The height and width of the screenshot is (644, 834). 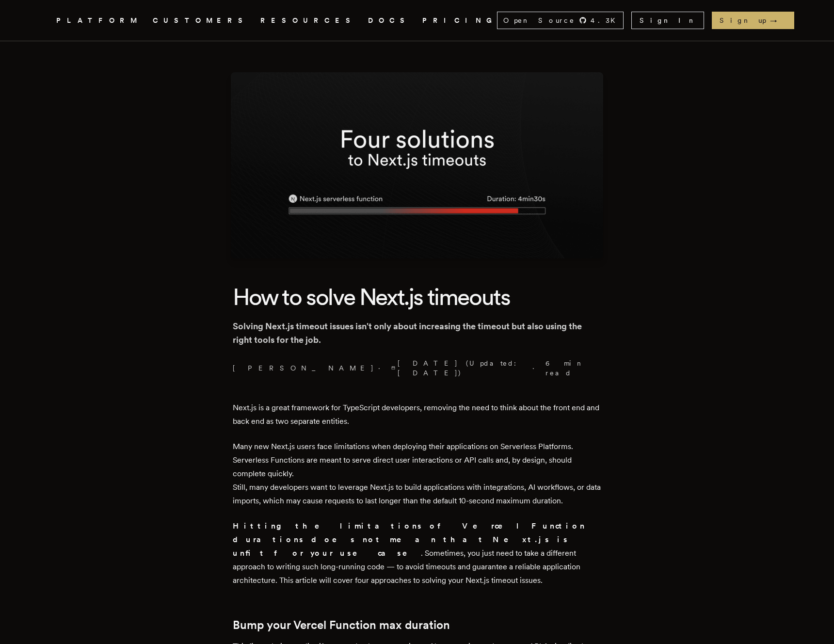 What do you see at coordinates (417, 333) in the screenshot?
I see `p: Solving Next.js timeout issues isn't only about increasing the timeout but also using the right t...` at bounding box center [417, 333].